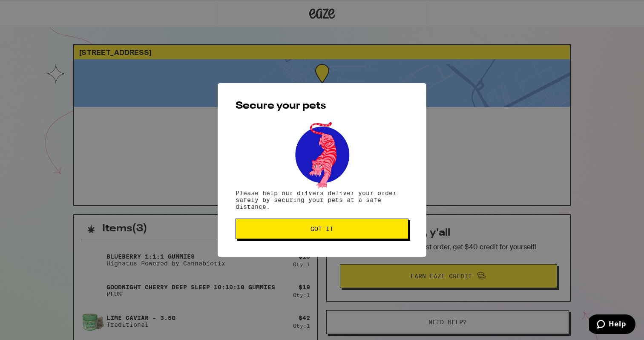  Describe the element at coordinates (322, 200) in the screenshot. I see `p: Please help our drivers deliver your order safely by securing your pets at a safe distance.` at that location.